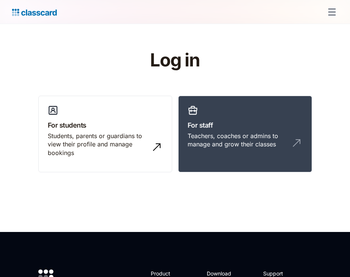 This screenshot has height=277, width=350. What do you see at coordinates (237, 140) in the screenshot?
I see `div: Teachers, coaches or admins to manage and grow their classes` at bounding box center [237, 140].